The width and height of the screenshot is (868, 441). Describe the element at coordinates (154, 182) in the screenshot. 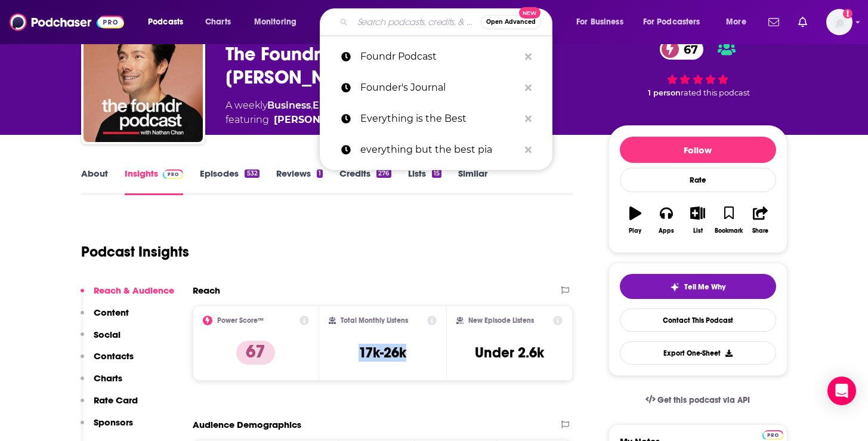

I see `a: InsightsPodchaser Pro` at that location.